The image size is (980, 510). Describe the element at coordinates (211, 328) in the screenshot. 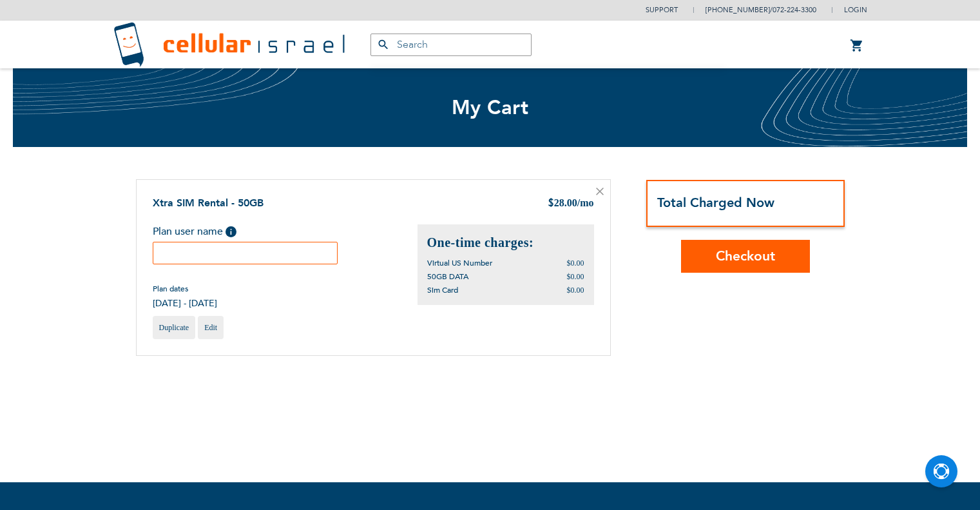

I see `span: Edit` at that location.